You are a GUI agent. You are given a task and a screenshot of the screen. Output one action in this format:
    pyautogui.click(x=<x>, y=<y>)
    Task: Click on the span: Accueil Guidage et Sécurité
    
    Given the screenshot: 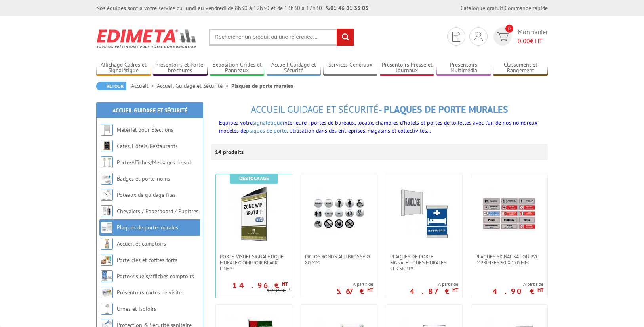 What is the action you would take?
    pyautogui.click(x=315, y=109)
    